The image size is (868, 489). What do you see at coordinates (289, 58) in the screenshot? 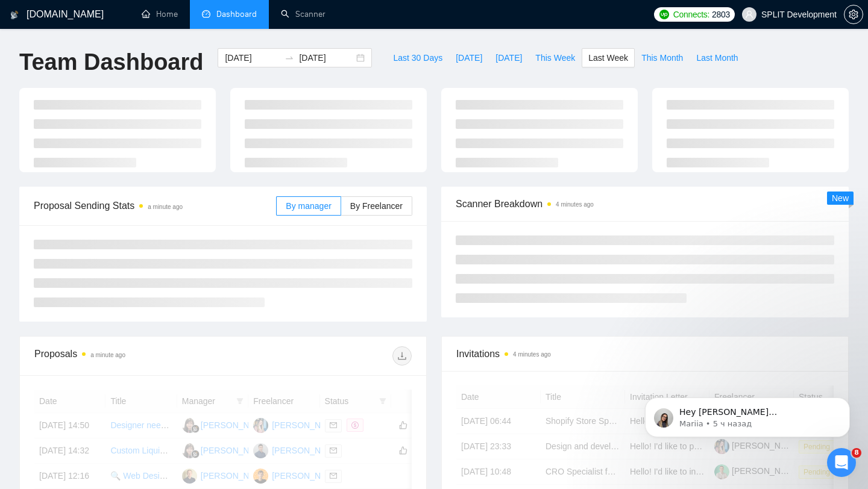
I see `span: to` at bounding box center [289, 58].